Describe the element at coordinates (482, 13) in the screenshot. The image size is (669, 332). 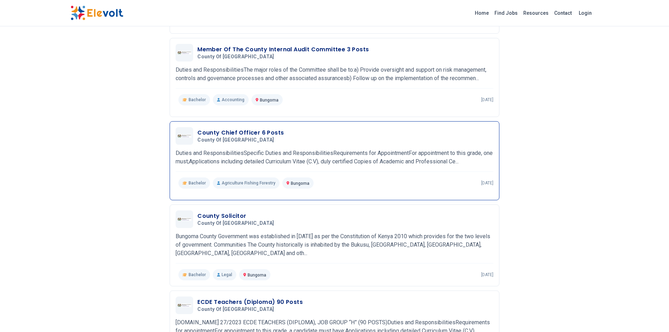
I see `a: Home` at that location.